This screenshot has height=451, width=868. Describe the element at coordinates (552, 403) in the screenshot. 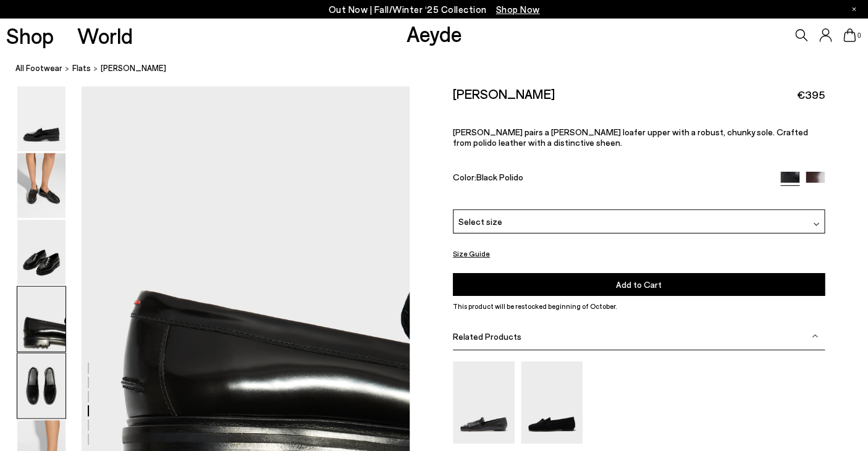

I see `img: Jasper Moccasin Loafers` at that location.